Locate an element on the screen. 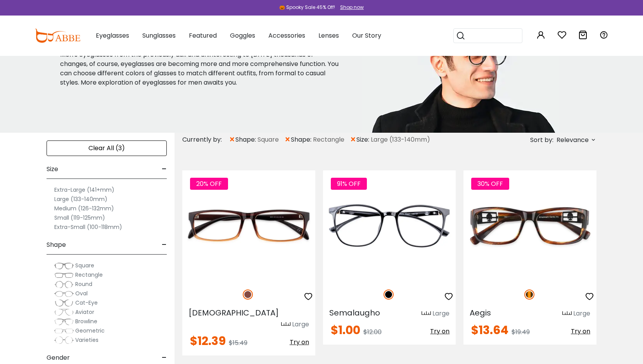  img: Round.png is located at coordinates (64, 284).